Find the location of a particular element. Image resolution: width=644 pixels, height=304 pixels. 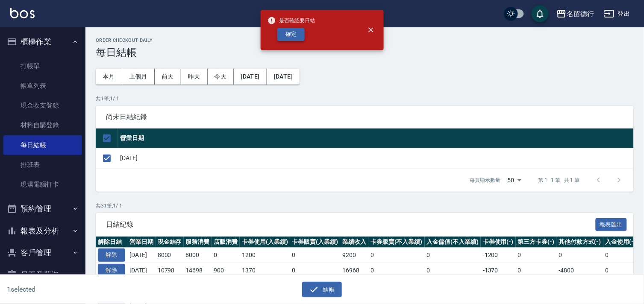

div: 50 is located at coordinates (514, 180).